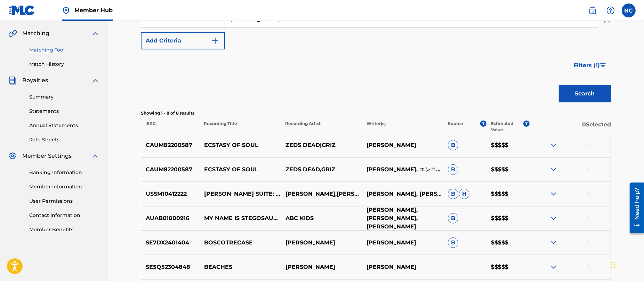 This screenshot has width=644, height=281. What do you see at coordinates (64, 186) in the screenshot?
I see `a: Member Information` at bounding box center [64, 186].